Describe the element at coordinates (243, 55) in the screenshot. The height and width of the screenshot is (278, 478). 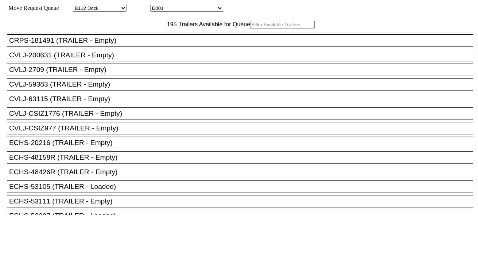
I see `div: CVLJ-200631 (TRAILER - Empty)` at that location.